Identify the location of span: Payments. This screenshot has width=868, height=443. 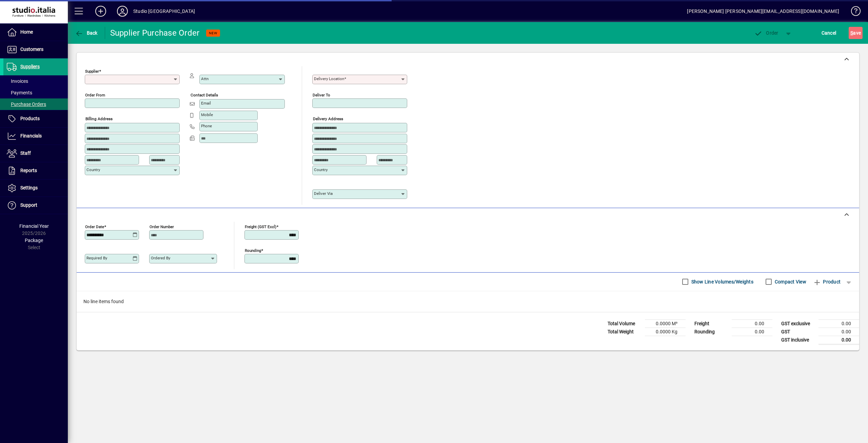
(19, 93).